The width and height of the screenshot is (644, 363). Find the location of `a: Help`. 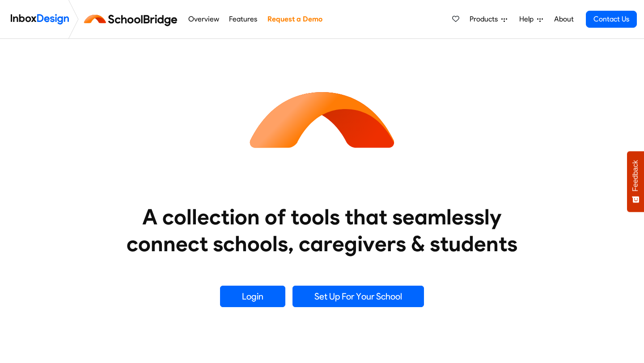

a: Help is located at coordinates (531, 19).